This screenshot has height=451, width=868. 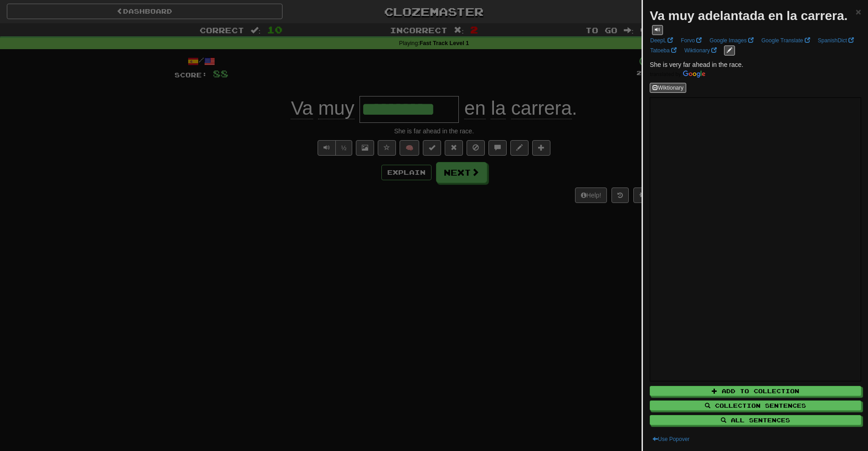 I want to click on span: She is very far ahead in the race., so click(x=696, y=64).